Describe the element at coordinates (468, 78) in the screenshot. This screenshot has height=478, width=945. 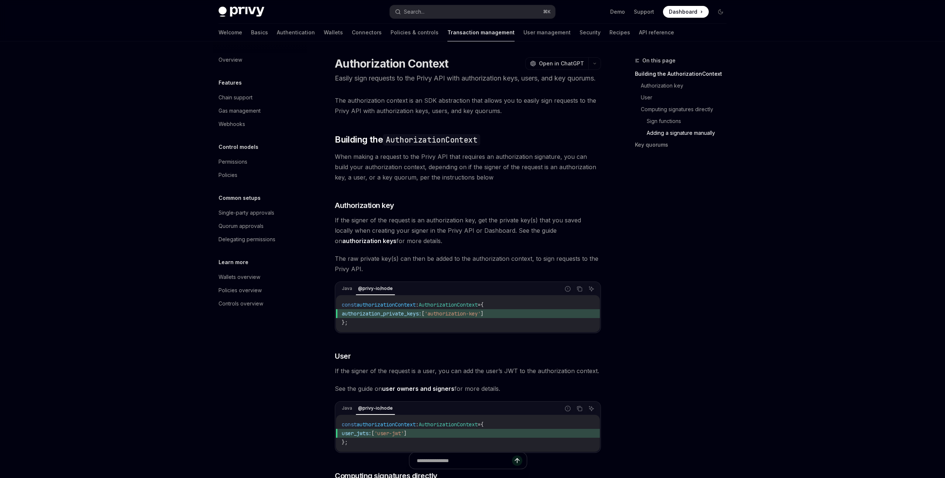
I see `p: Easily sign requests to the Privy API with authorization keys, users, and key quorums.` at that location.